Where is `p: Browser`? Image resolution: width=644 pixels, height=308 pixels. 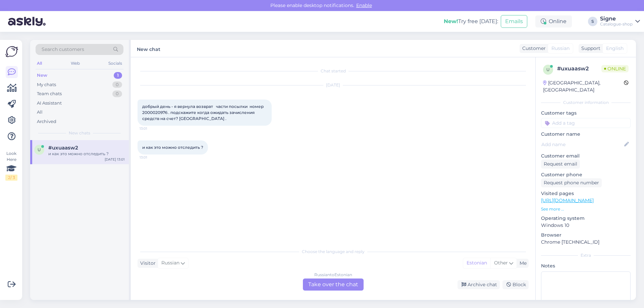 p: Browser is located at coordinates (585, 235).